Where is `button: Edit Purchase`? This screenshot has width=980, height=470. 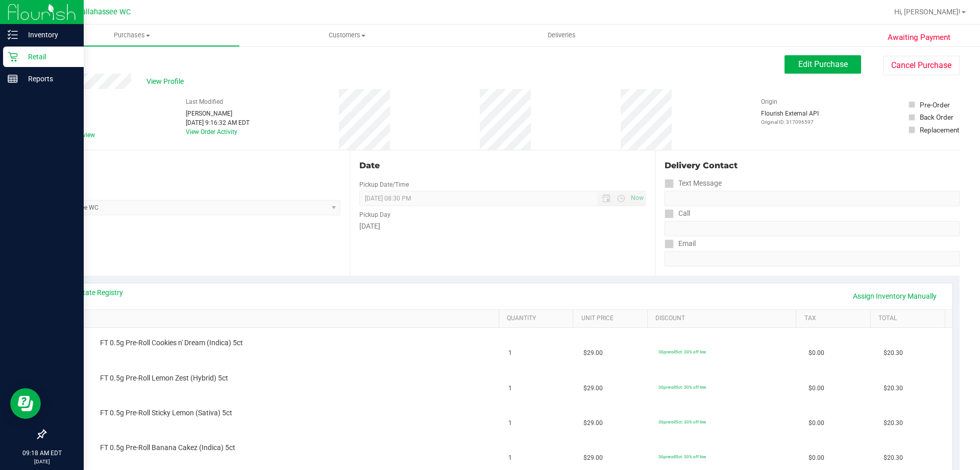 button: Edit Purchase is located at coordinates (823, 65).